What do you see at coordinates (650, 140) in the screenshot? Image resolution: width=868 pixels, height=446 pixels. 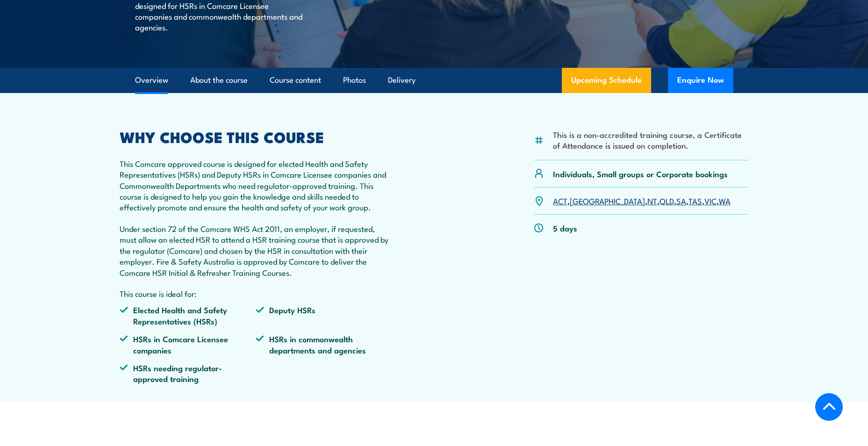 I see `li: This is a non-accredited training course, a Certificate of Attendance is issued on completion.` at bounding box center [650, 140].